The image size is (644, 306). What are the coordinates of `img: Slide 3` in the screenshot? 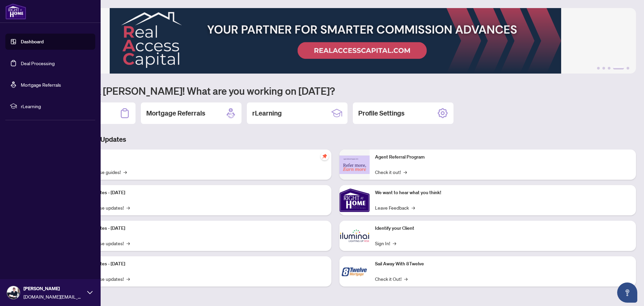 It's located at (335, 41).